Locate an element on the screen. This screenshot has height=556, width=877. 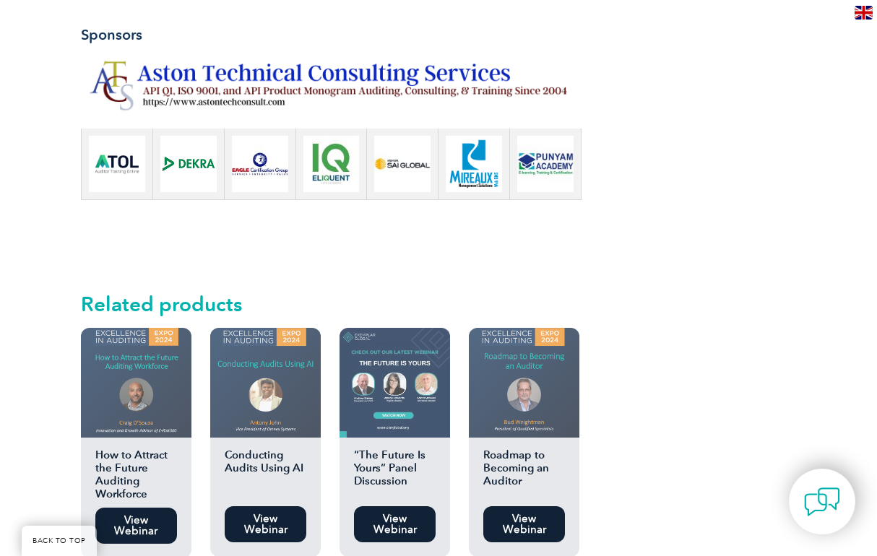
a: “The Future Is Yours” Panel Discussion is located at coordinates (395, 414).